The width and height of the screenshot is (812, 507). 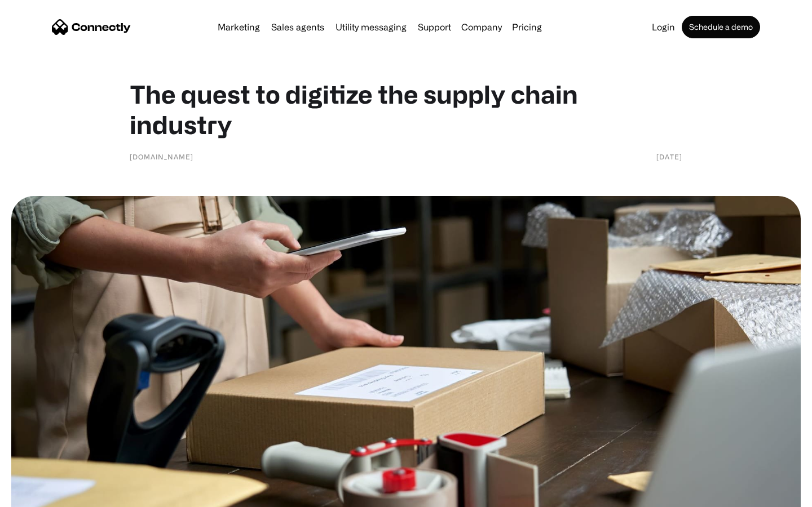 I want to click on a: Sales agents, so click(x=298, y=27).